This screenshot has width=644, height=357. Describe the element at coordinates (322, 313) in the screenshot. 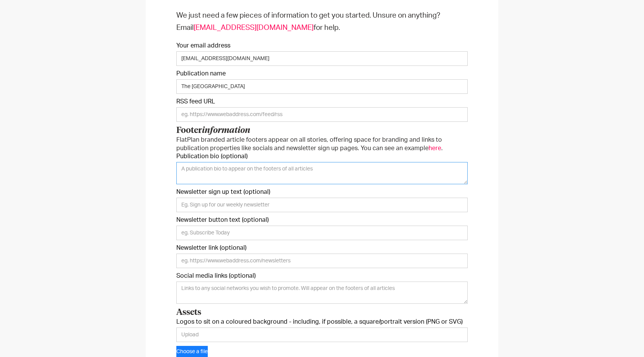

I see `h3: Assets` at that location.